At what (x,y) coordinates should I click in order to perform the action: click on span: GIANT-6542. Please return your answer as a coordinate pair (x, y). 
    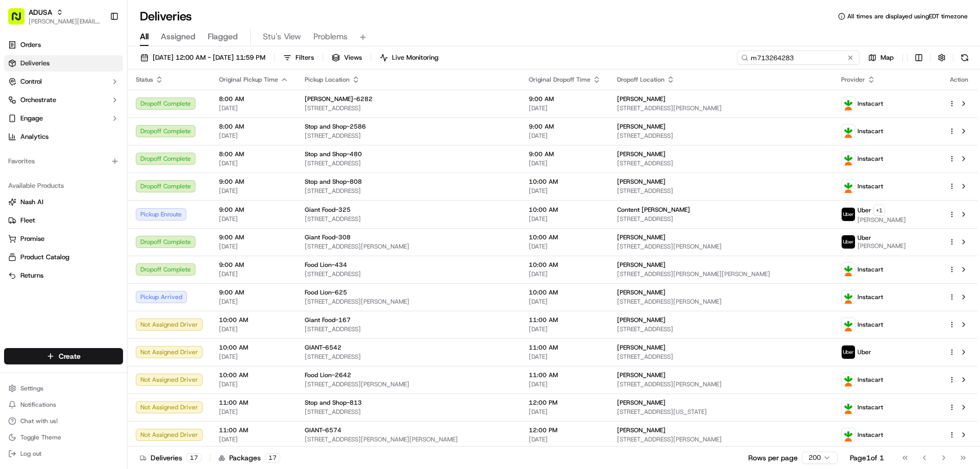
    Looking at the image, I should click on (323, 347).